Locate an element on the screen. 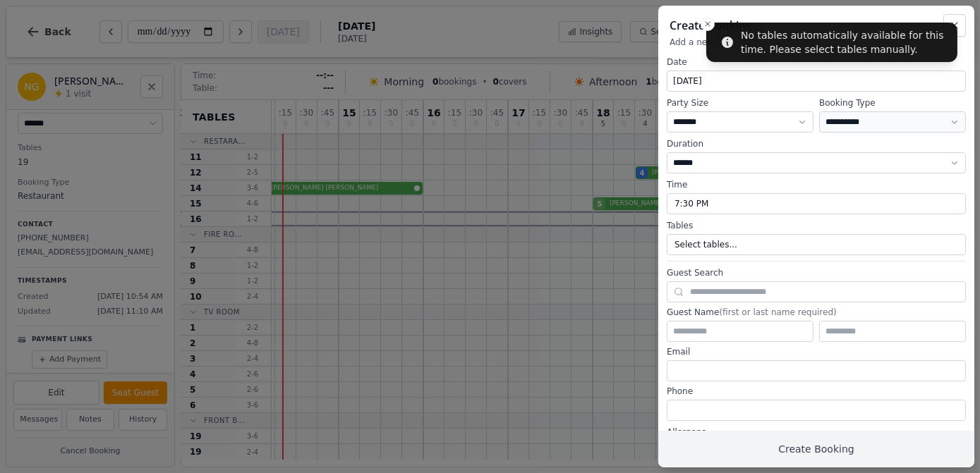  label: Date is located at coordinates (816, 63).